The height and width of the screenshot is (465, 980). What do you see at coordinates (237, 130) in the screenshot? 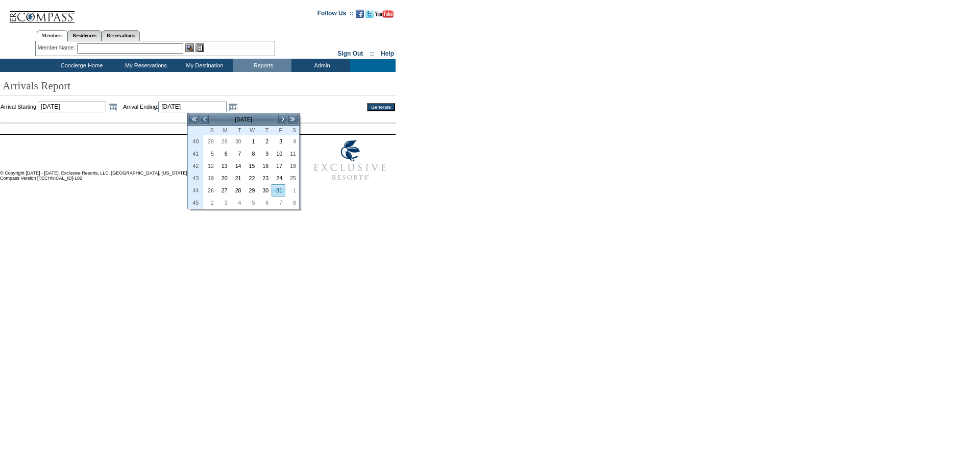
I see `th: Tuesday` at bounding box center [237, 130].